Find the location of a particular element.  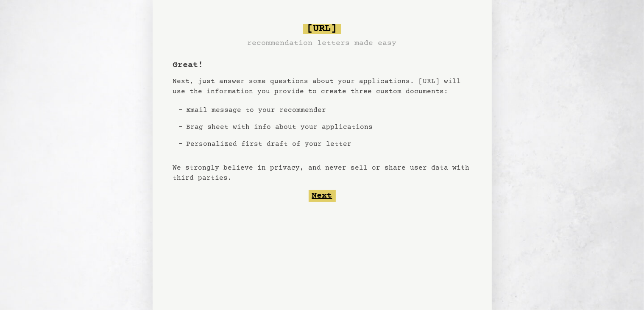

button: Next is located at coordinates (323, 196).